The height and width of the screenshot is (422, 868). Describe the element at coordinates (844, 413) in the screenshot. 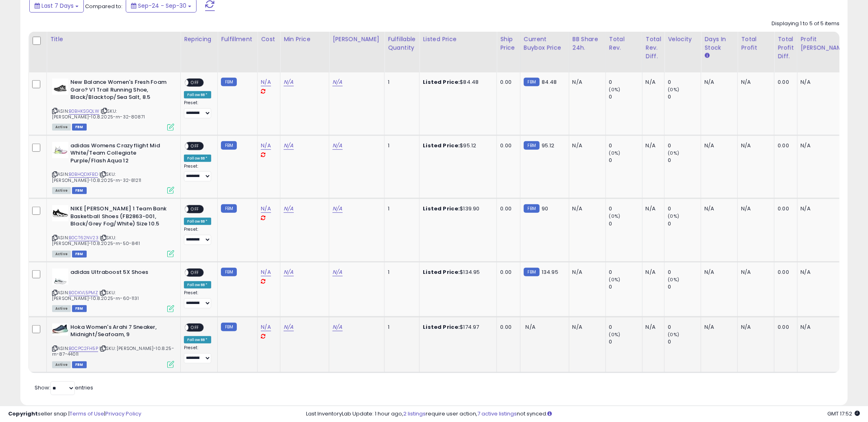

I see `span: 2025-10-8 17:52 GMT` at that location.